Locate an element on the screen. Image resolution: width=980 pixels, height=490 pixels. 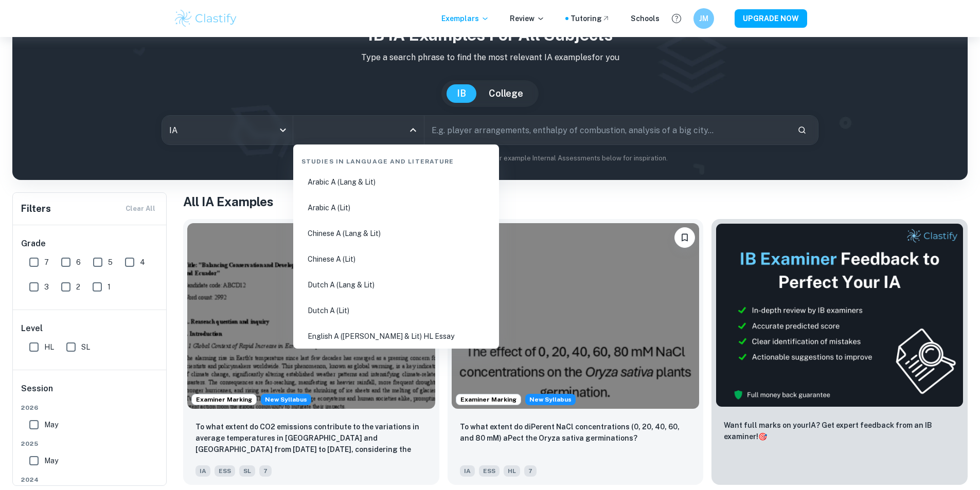
li: Arabic A (Lit) is located at coordinates (396, 207).